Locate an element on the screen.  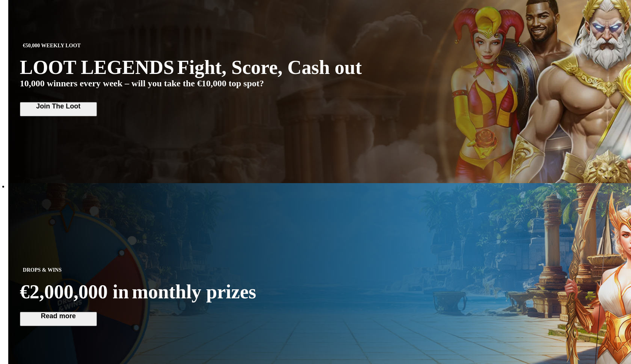
span: €2,000,000 in is located at coordinates (75, 291).